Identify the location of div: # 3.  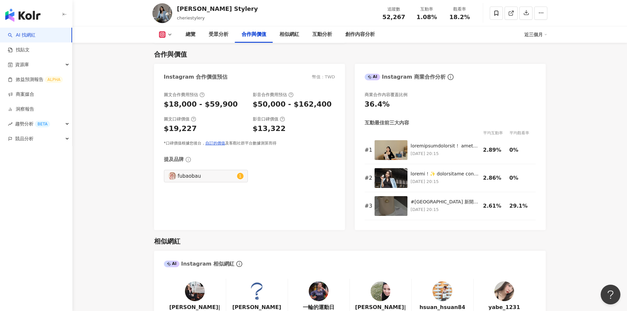
(368, 206).